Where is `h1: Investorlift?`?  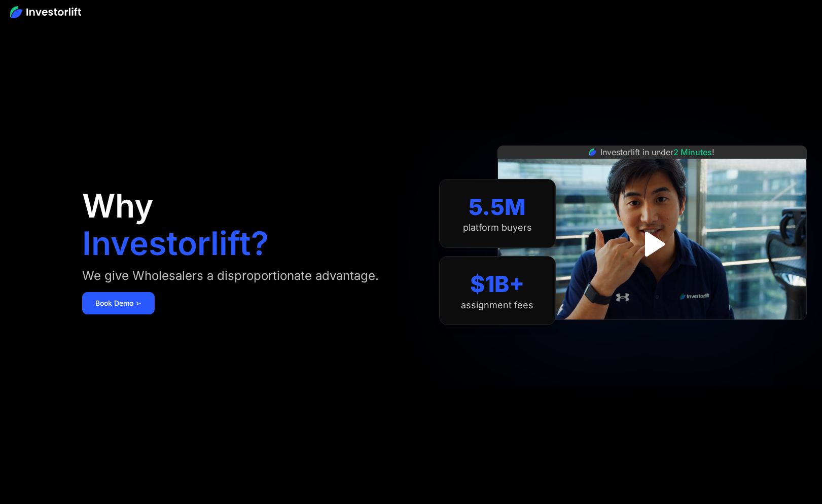 h1: Investorlift? is located at coordinates (176, 244).